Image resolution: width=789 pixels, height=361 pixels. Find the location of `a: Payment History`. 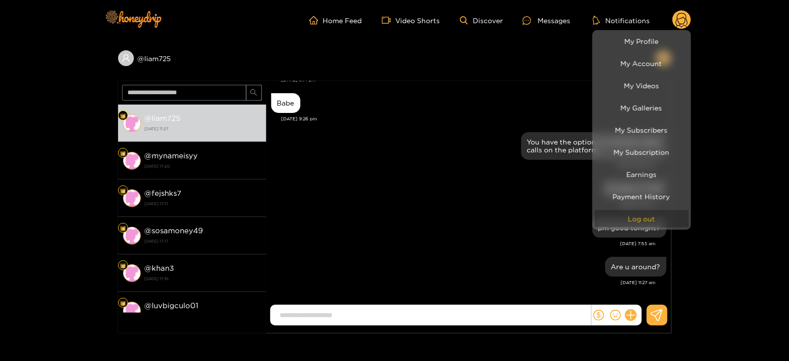

a: Payment History is located at coordinates (641, 197).